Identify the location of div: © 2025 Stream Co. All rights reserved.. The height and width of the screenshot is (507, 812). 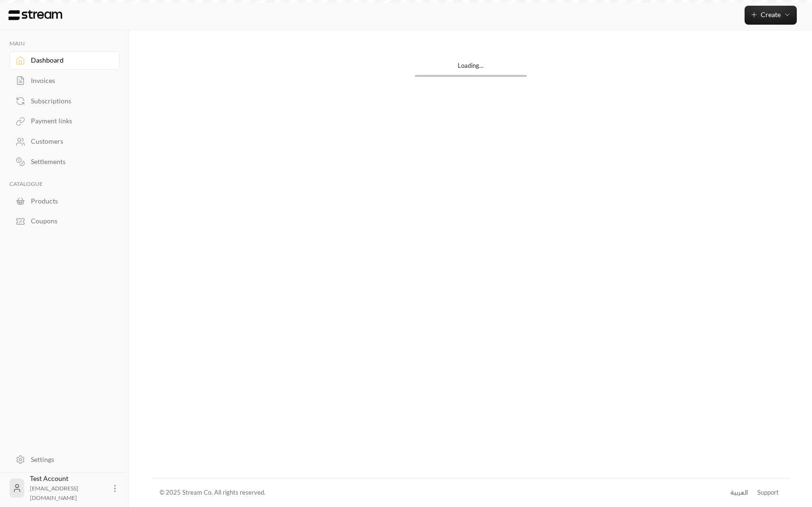
(212, 493).